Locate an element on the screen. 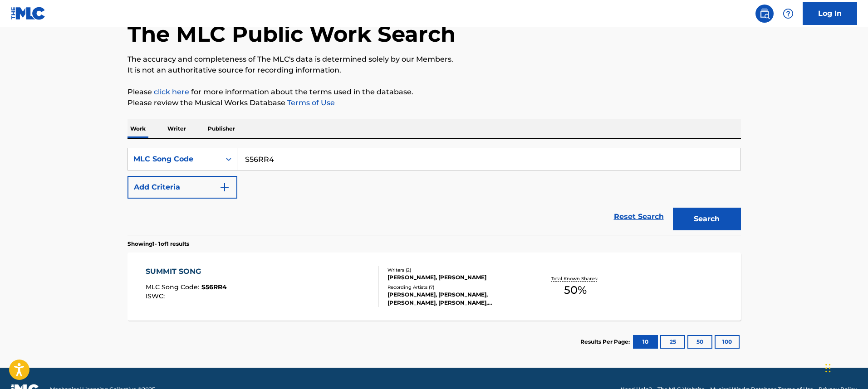 The width and height of the screenshot is (868, 389). form: Search Form is located at coordinates (434, 191).